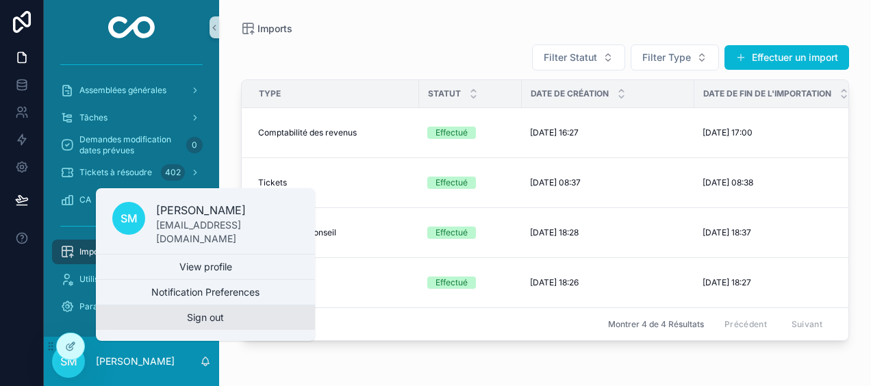  What do you see at coordinates (132, 27) in the screenshot?
I see `img: App logo` at bounding box center [132, 27].